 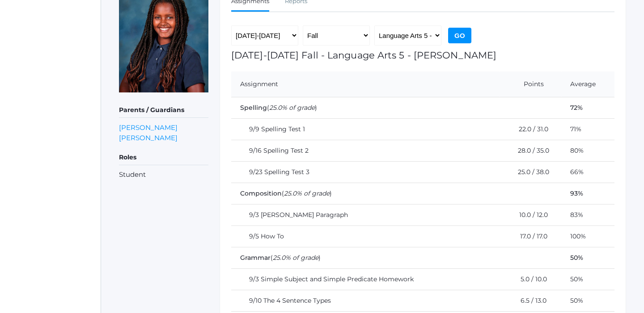 What do you see at coordinates (164, 174) in the screenshot?
I see `li: Student` at bounding box center [164, 174].